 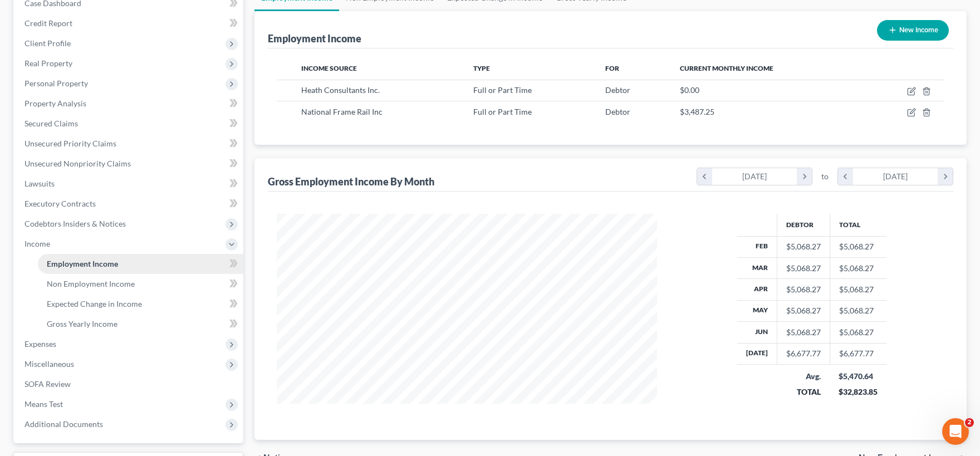 What do you see at coordinates (82, 324) in the screenshot?
I see `span: Gross Yearly Income` at bounding box center [82, 324].